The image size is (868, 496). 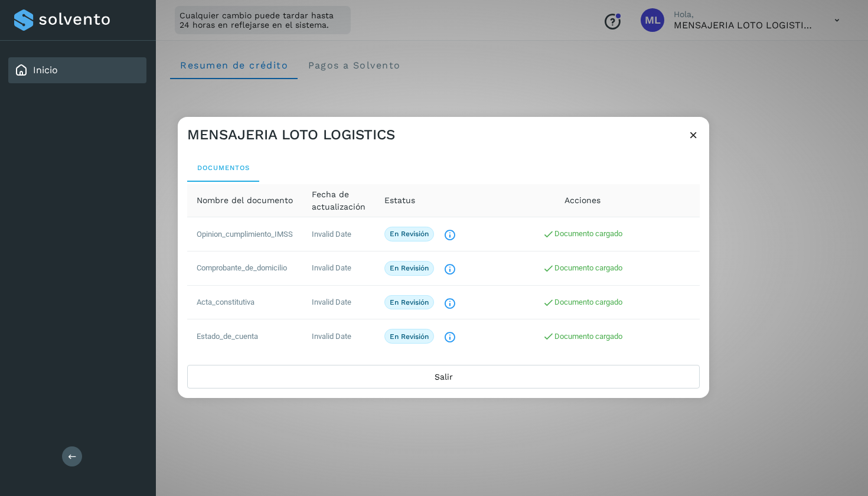 I want to click on span: Estado_de_cuenta, so click(x=227, y=336).